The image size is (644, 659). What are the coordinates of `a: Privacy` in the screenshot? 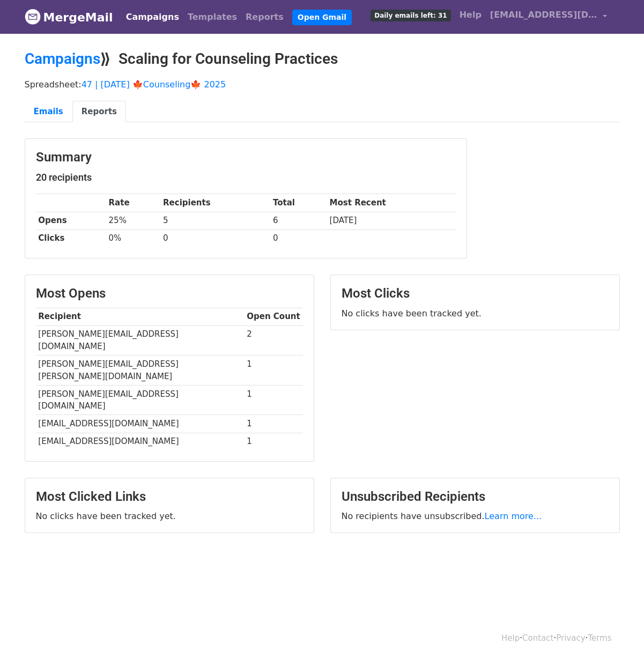 It's located at (571, 638).